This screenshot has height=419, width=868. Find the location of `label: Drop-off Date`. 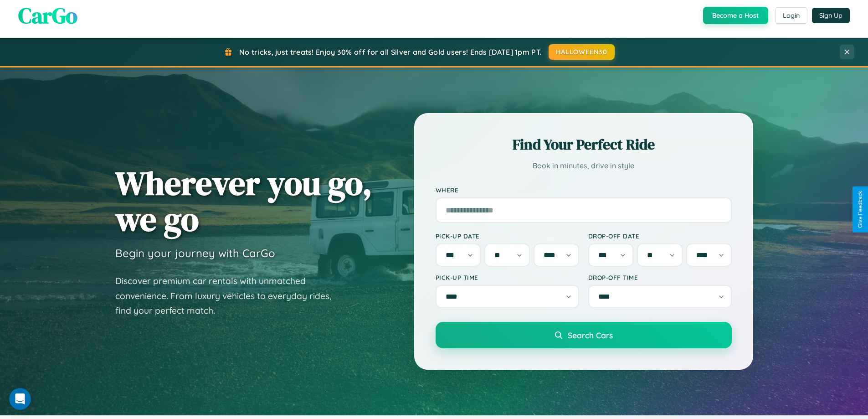

label: Drop-off Date is located at coordinates (660, 235).